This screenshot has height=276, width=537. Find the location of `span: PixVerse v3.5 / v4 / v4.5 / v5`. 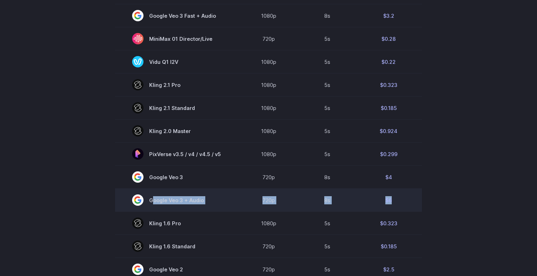

span: PixVerse v3.5 / v4 / v4.5 / v5 is located at coordinates (176, 154).